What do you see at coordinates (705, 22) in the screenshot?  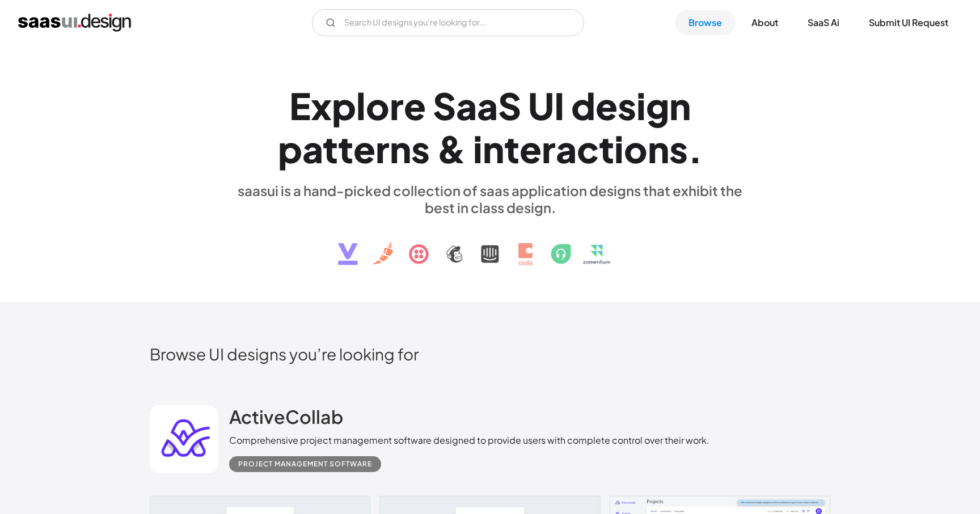 I see `a: Browse` at bounding box center [705, 22].